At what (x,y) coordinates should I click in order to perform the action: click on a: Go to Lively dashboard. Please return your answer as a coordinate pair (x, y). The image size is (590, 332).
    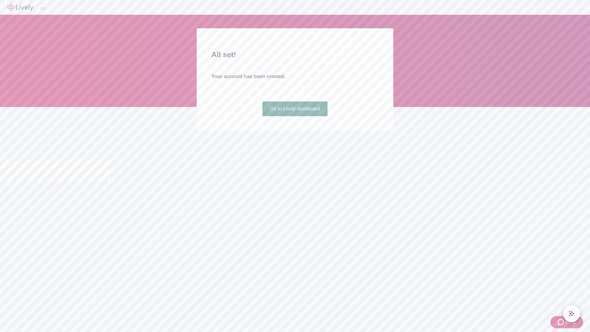
    Looking at the image, I should click on (295, 109).